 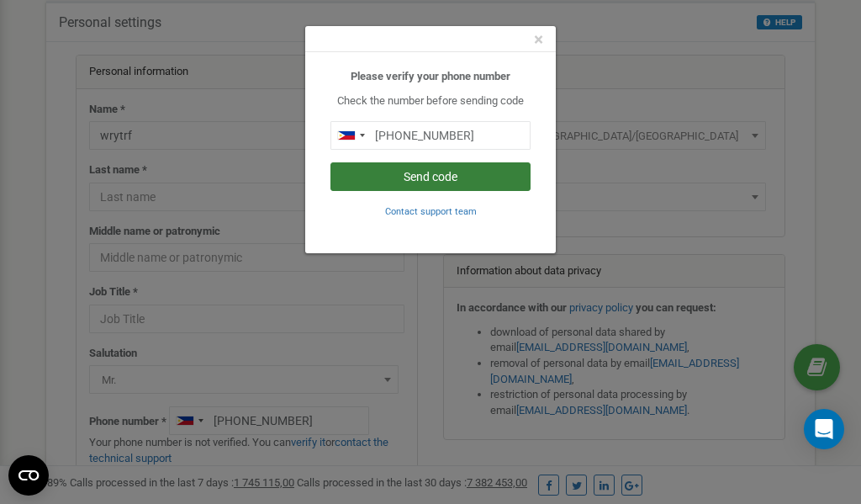 What do you see at coordinates (430, 136) in the screenshot?
I see `input: 0905 123 4567` at bounding box center [430, 136].